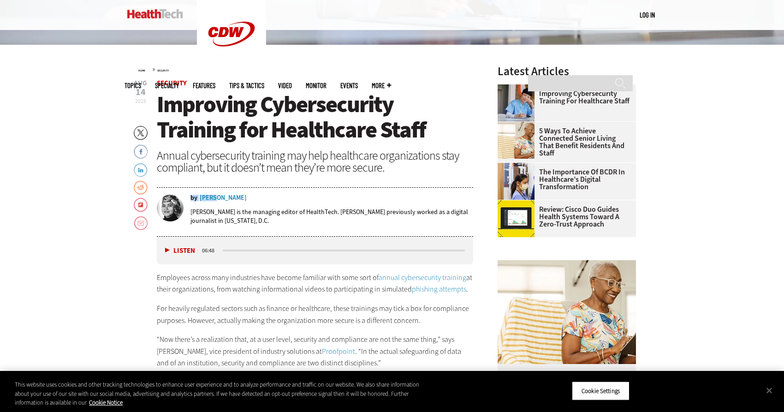  Describe the element at coordinates (770, 390) in the screenshot. I see `button: Close` at that location.